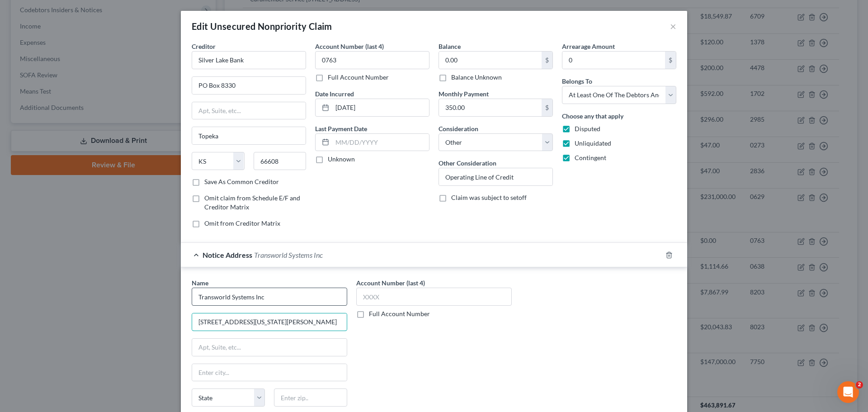 The image size is (868, 412). What do you see at coordinates (467, 163) in the screenshot?
I see `label: Other Consideration` at bounding box center [467, 163].